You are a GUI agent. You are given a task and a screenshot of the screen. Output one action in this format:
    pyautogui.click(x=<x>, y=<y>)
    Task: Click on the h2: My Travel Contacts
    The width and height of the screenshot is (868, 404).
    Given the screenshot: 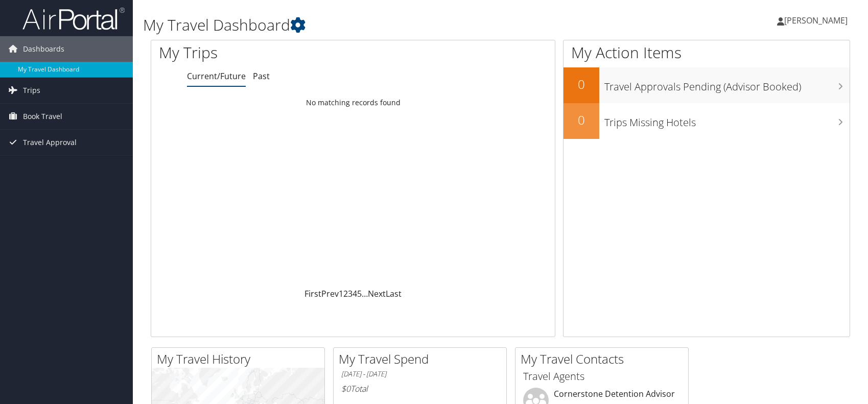 What is the action you would take?
    pyautogui.click(x=604, y=359)
    